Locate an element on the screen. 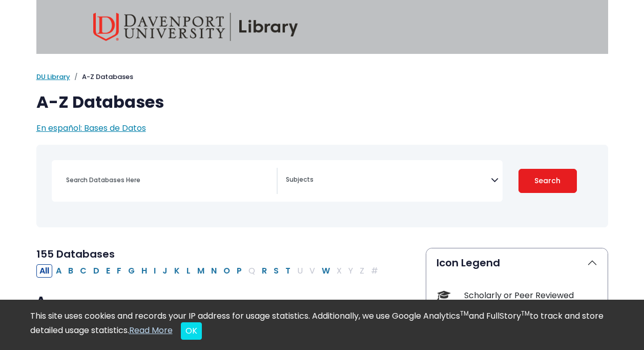  button: Filter Results E is located at coordinates (108, 271).